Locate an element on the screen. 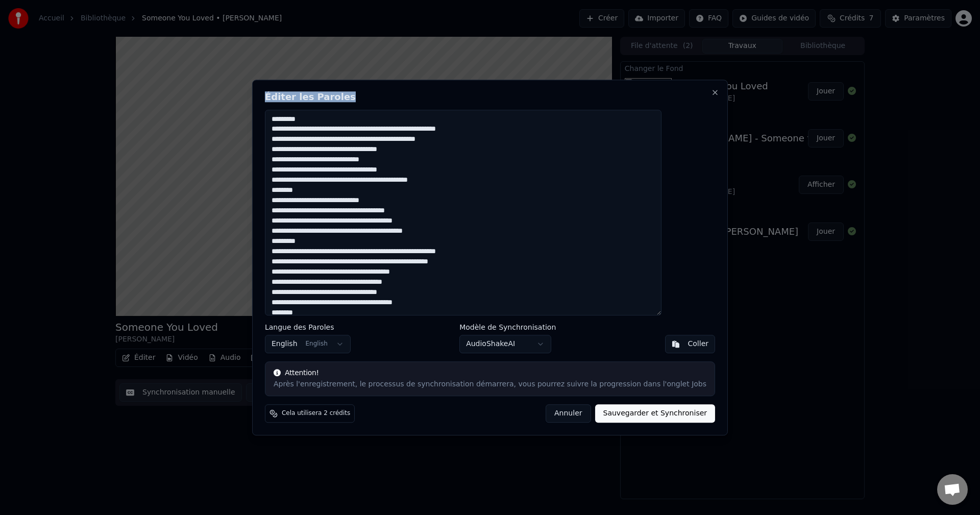 This screenshot has width=980, height=515. button: Annuler is located at coordinates (568, 413).